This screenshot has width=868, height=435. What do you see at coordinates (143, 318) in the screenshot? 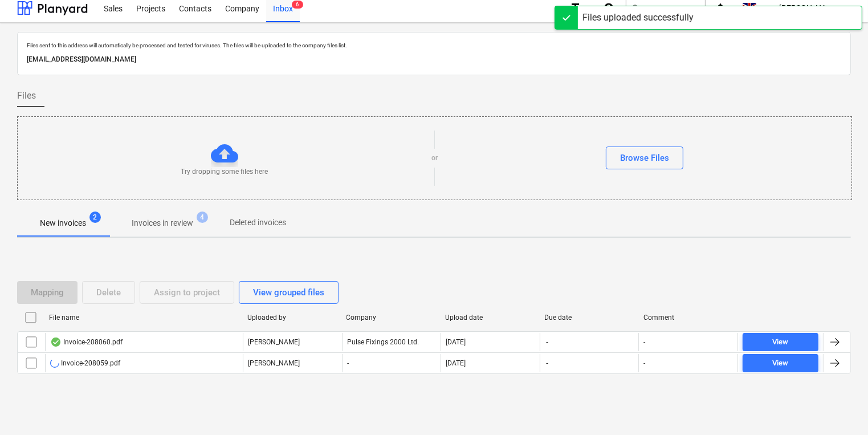
I see `div: File name` at bounding box center [143, 318].